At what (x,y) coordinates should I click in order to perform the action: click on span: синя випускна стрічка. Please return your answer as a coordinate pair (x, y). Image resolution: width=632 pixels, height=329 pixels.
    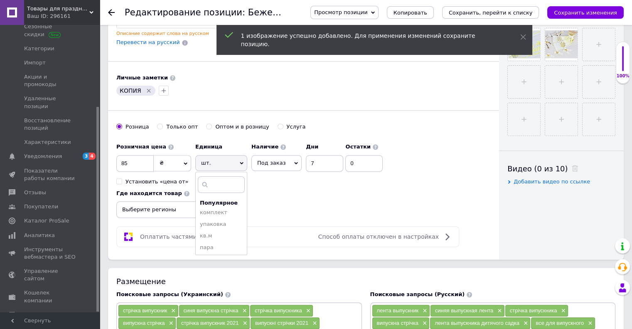
    Looking at the image, I should click on (211, 310).